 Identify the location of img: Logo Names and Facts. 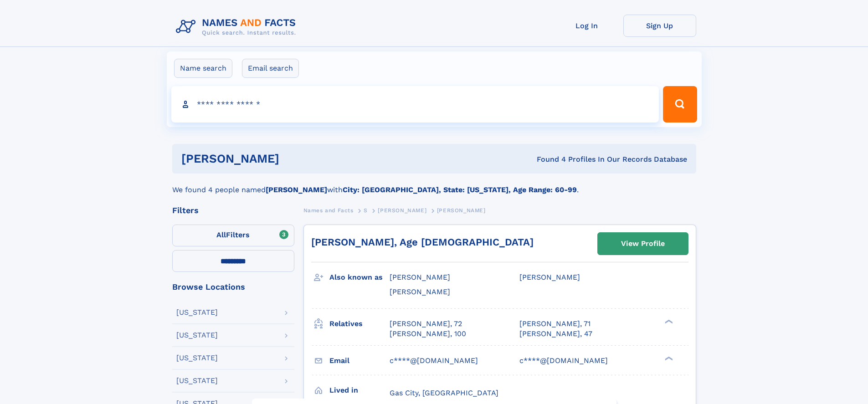
(238, 27).